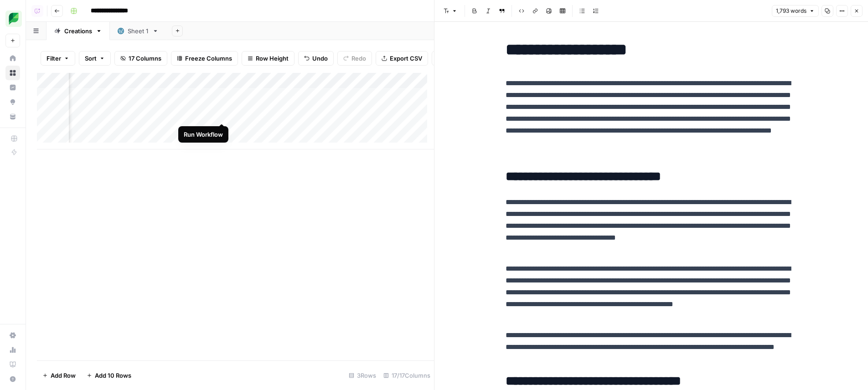 This screenshot has width=868, height=390. Describe the element at coordinates (358, 59) in the screenshot. I see `span: Redo` at that location.